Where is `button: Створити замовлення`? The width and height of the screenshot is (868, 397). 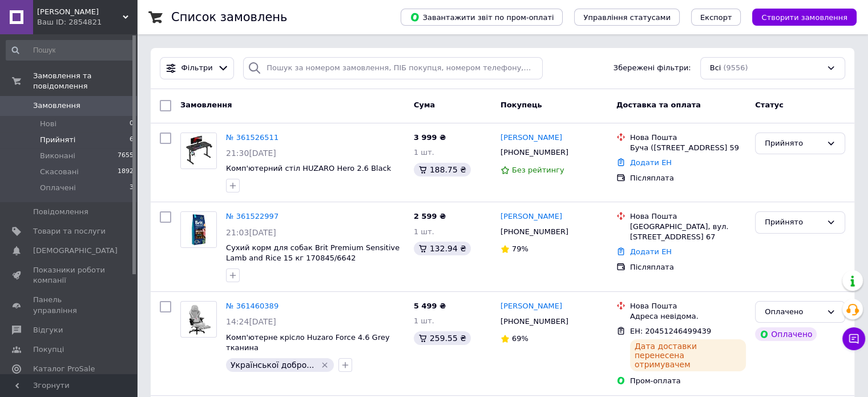 button: Створити замовлення is located at coordinates (804, 17).